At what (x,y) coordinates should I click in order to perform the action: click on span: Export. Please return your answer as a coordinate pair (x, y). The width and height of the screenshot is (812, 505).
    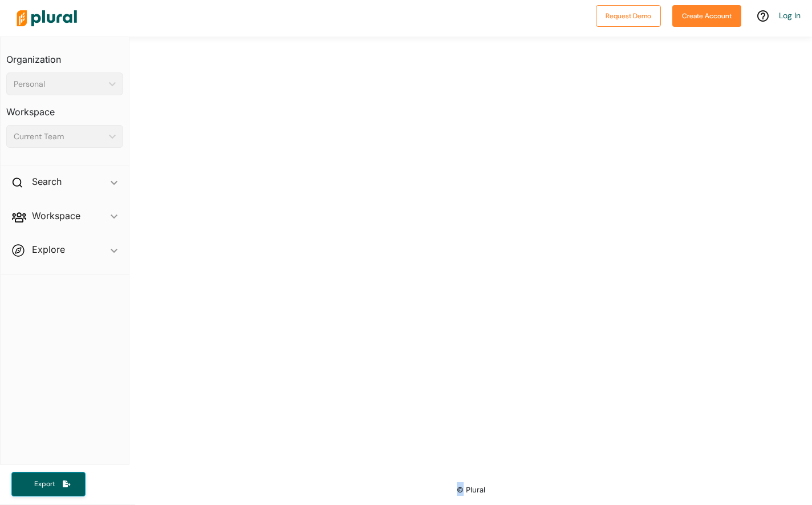
    Looking at the image, I should click on (45, 484).